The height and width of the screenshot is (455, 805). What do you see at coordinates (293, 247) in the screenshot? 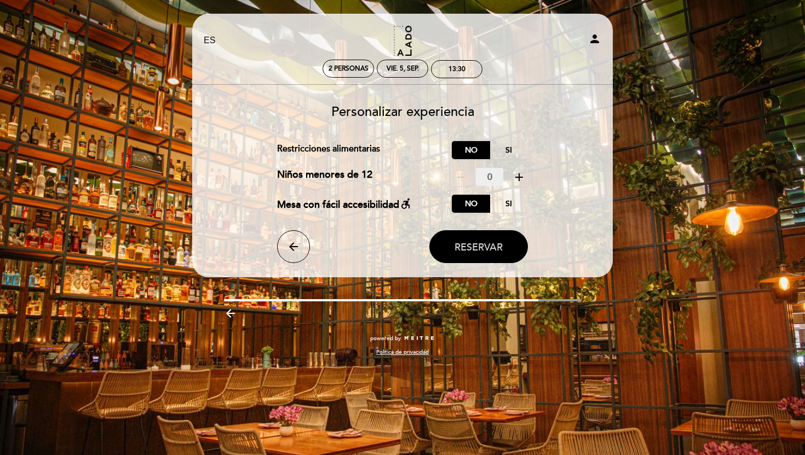
I see `button: arrow_back` at bounding box center [293, 247].